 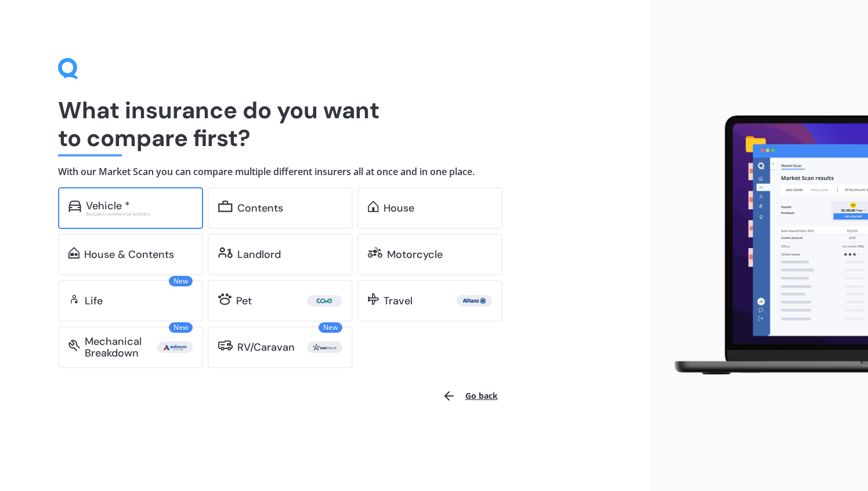 What do you see at coordinates (74, 299) in the screenshot?
I see `img: life.f720d6a2d7cdcd3ad642.svg` at bounding box center [74, 299].